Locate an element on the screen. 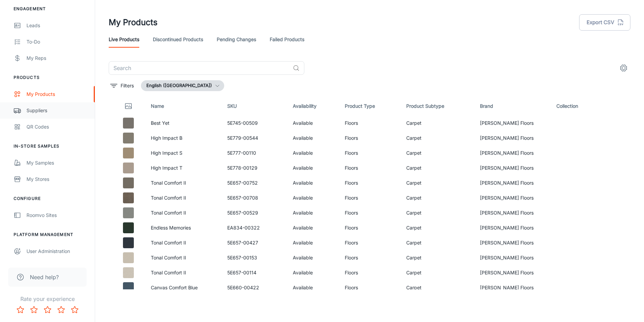  button: Export CSV is located at coordinates (605, 22).